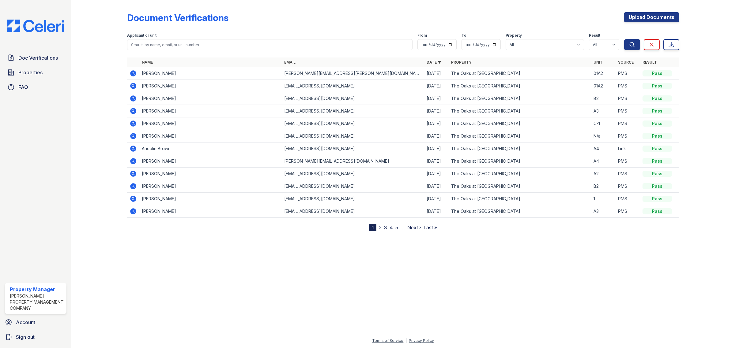 The width and height of the screenshot is (735, 348). Describe the element at coordinates (36, 87) in the screenshot. I see `a: FAQ` at that location.